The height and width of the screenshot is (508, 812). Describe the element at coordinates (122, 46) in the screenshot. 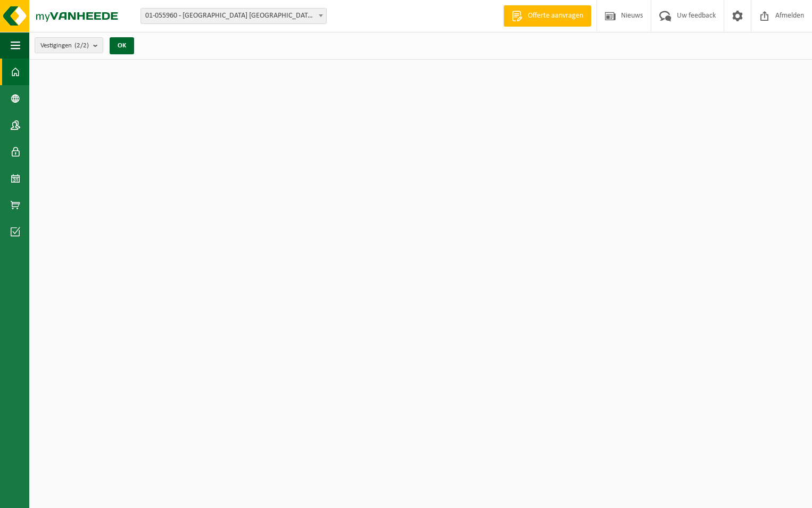

I see `button: OK` at that location.